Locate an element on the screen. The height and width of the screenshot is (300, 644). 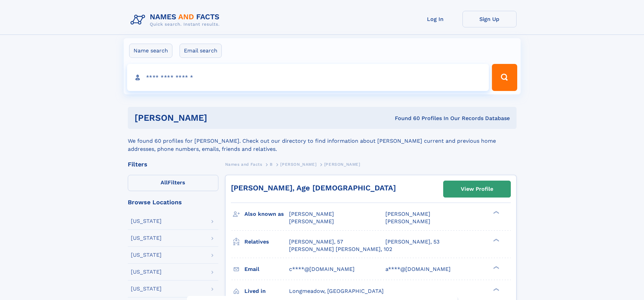
div: Browse Locations is located at coordinates (173, 202).